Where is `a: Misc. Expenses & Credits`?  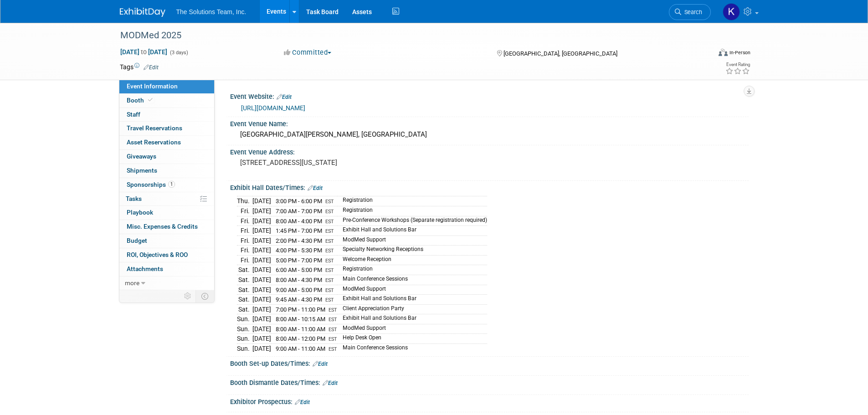
a: Misc. Expenses & Credits is located at coordinates (167, 227).